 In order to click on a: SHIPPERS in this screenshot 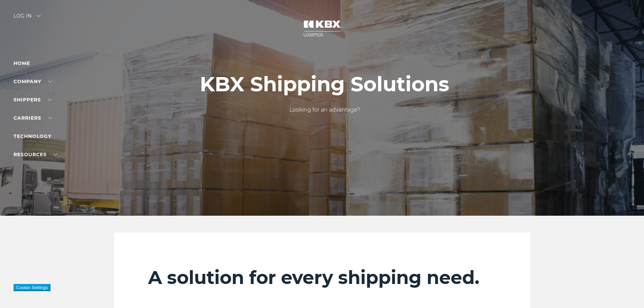, I will do `click(32, 100)`.